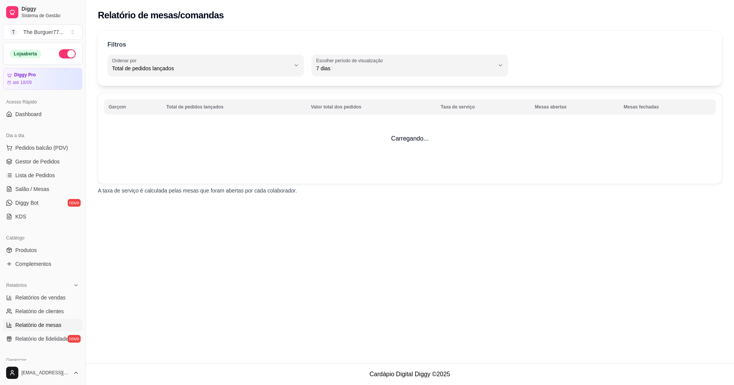 The width and height of the screenshot is (734, 385). Describe the element at coordinates (16, 286) in the screenshot. I see `span: Relatórios` at that location.